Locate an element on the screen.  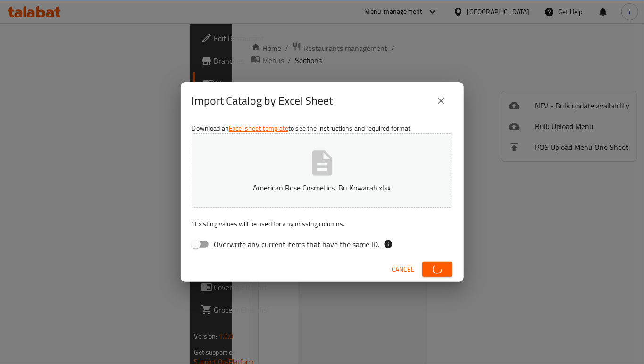
p: American Rose Cosmetics, Bu Kowarah.xlsx is located at coordinates (322, 188).